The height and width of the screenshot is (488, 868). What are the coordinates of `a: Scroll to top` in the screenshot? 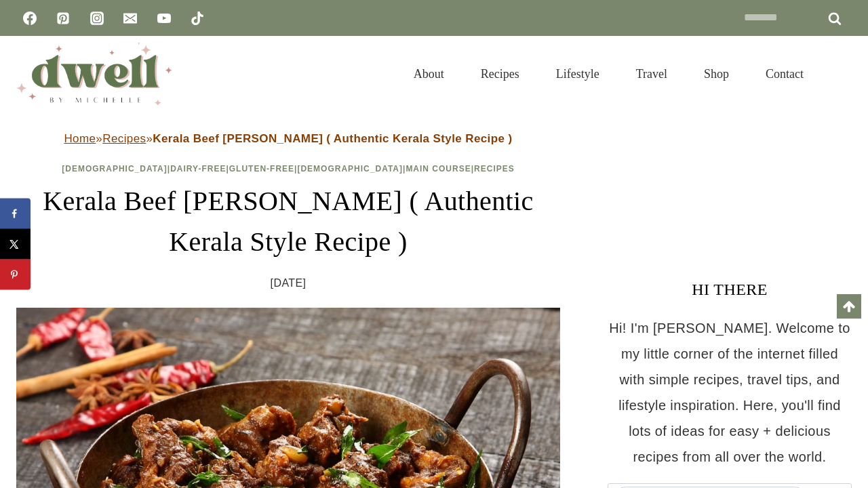 It's located at (849, 306).